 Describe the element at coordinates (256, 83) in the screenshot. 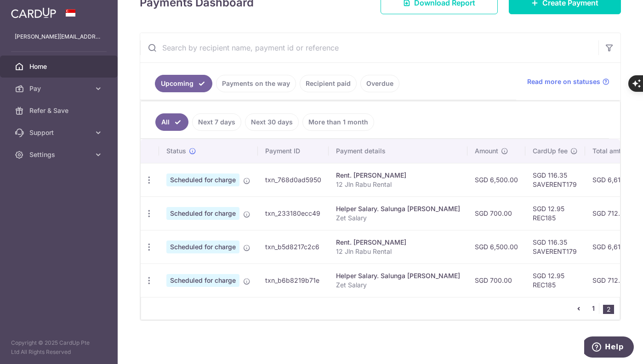

I see `a: Payments on the way` at that location.